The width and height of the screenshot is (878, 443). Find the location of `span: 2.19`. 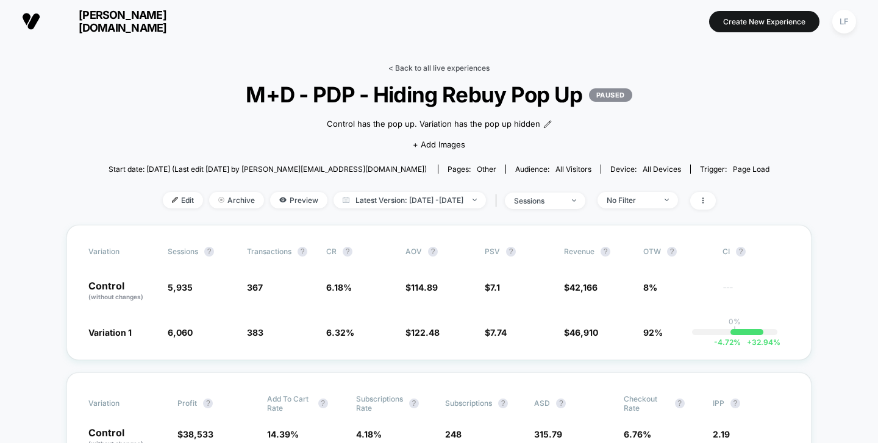

span: 2.19 is located at coordinates (721, 434).